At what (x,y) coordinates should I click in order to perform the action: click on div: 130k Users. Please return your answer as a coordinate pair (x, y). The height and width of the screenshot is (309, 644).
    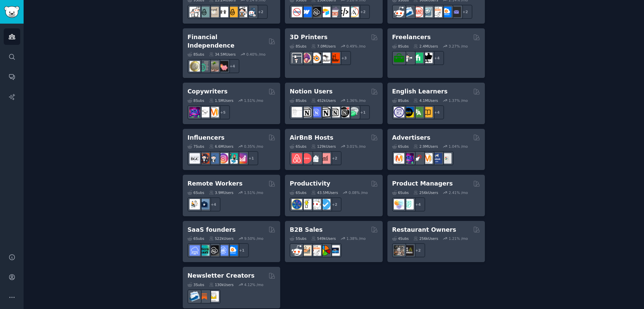
    Looking at the image, I should click on (221, 284).